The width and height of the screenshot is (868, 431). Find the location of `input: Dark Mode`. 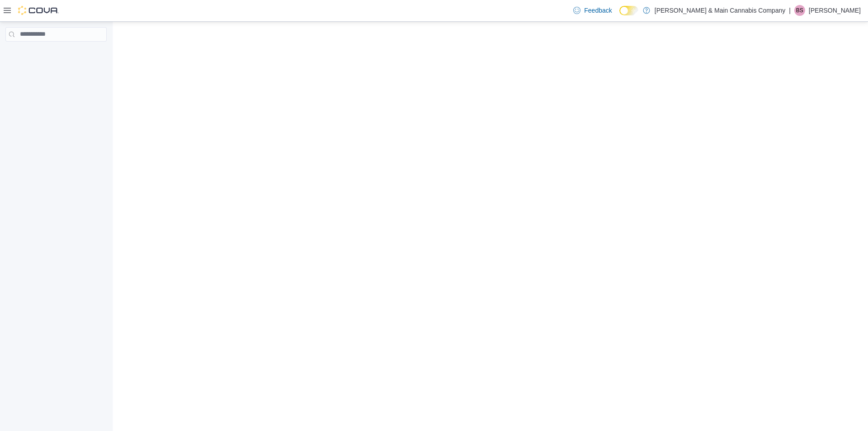

input: Dark Mode is located at coordinates (629, 10).